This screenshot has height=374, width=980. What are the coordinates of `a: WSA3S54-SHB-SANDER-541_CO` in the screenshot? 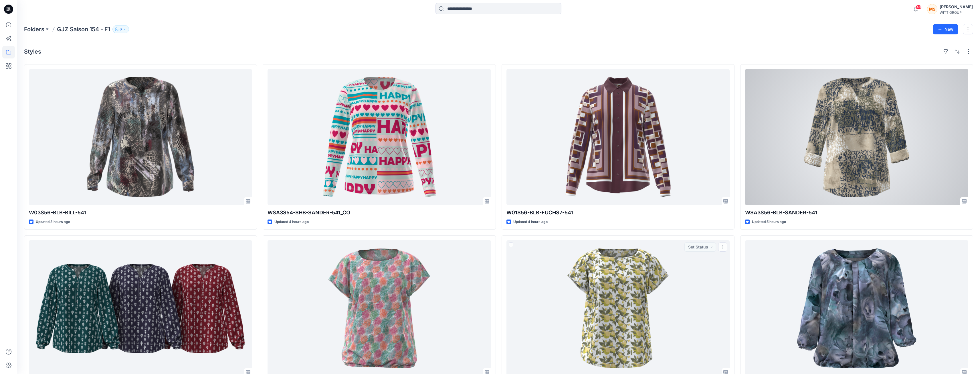 It's located at (379, 137).